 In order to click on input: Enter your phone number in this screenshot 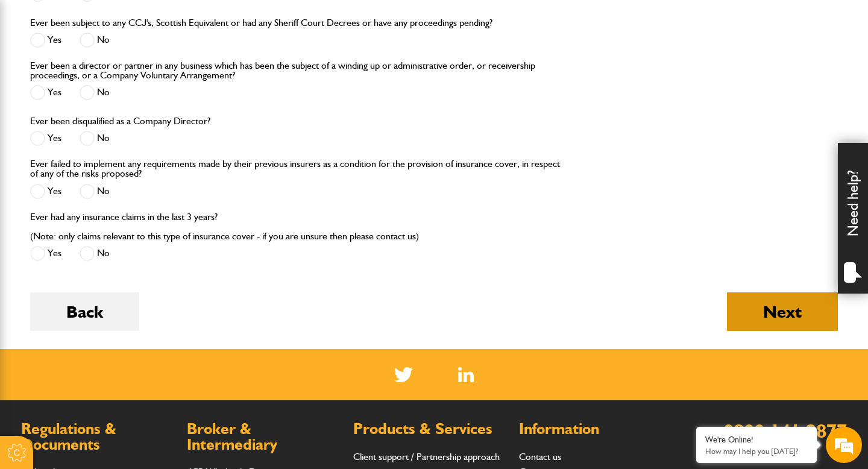, I will do `click(118, 196)`.